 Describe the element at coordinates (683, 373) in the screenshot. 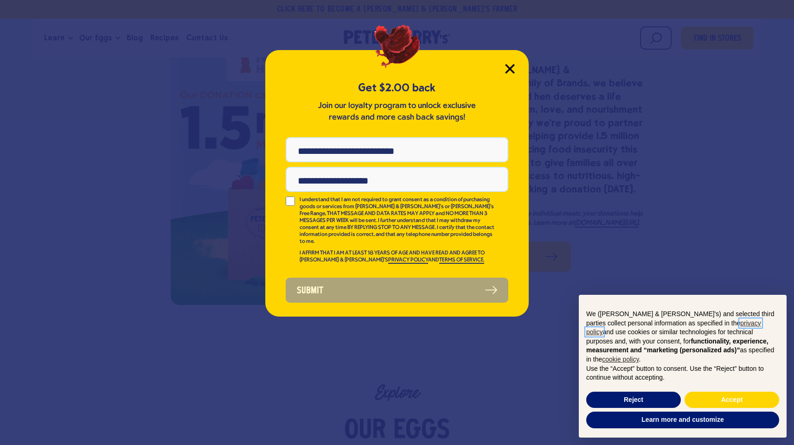

I see `p: Use the “Accept” button to consent. Use the “Reject” button to continue without accepting.` at that location.